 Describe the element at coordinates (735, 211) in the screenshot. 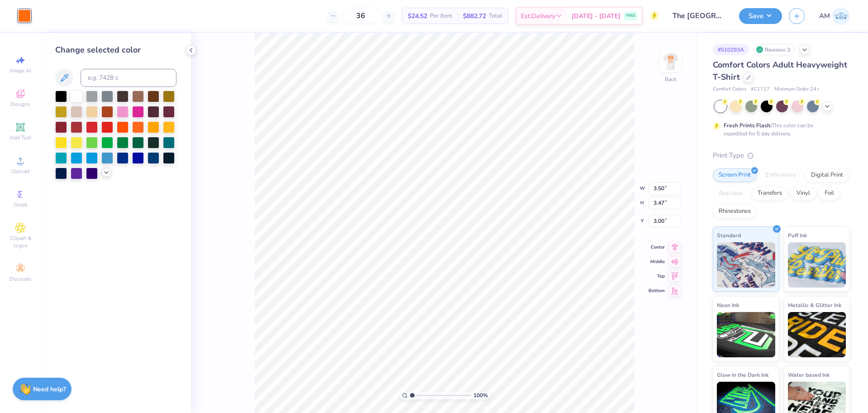

I see `div: Rhinestones` at that location.